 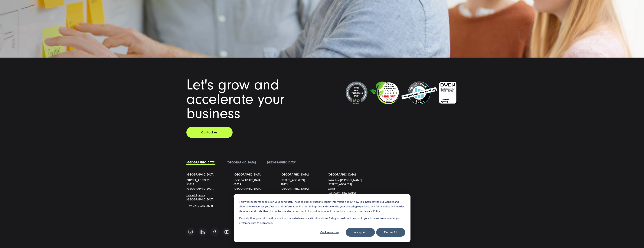 I want to click on p: This website stores cookies on your computer. These cookies are used to collect information about..., so click(x=322, y=206).